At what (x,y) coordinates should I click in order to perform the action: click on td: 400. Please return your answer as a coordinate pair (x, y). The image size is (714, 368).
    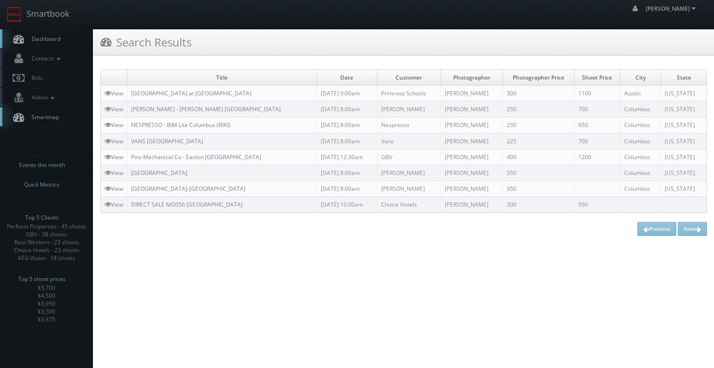
    Looking at the image, I should click on (539, 157).